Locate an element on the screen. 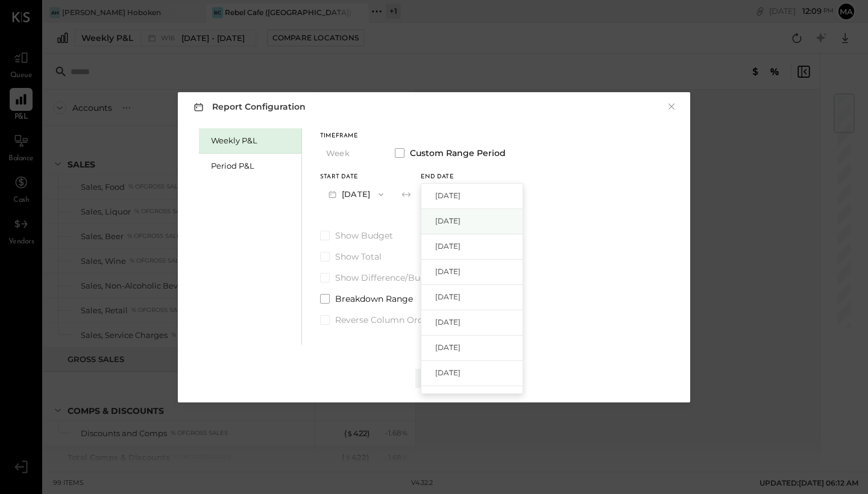 The image size is (868, 494). h3: Report Configuration is located at coordinates (248, 107).